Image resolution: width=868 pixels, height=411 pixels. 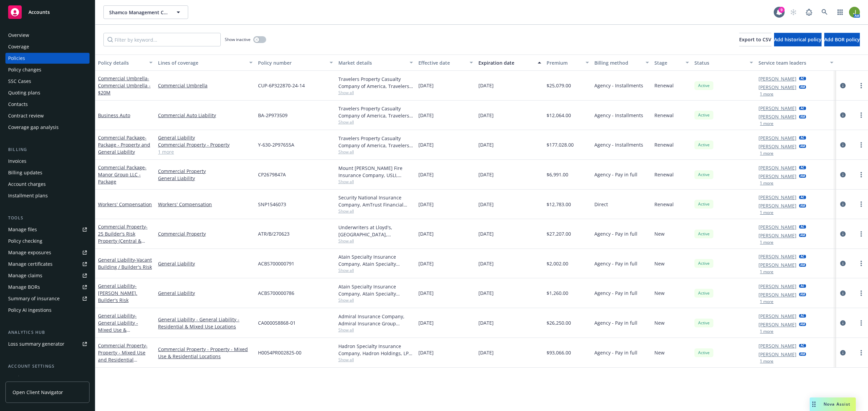 I want to click on div: Manage files, so click(x=22, y=230).